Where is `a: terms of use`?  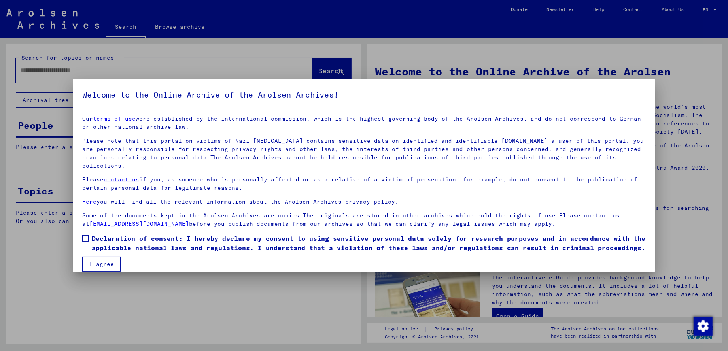 a: terms of use is located at coordinates (114, 119).